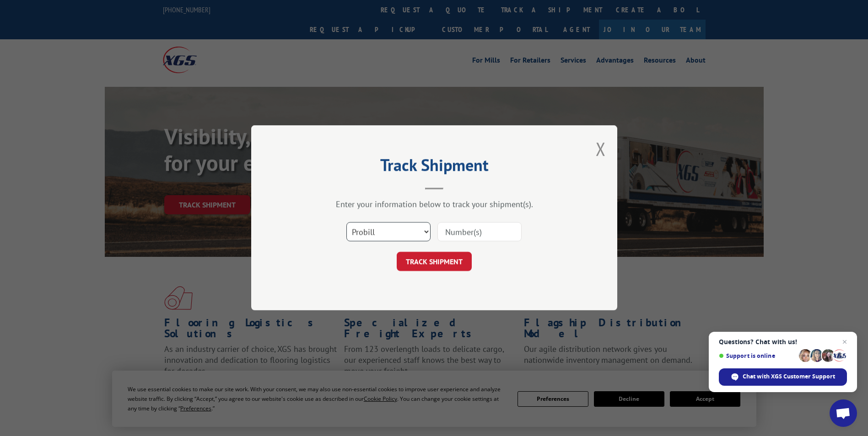 Image resolution: width=868 pixels, height=436 pixels. Describe the element at coordinates (789, 377) in the screenshot. I see `span: Chat with XGS Customer Support` at that location.